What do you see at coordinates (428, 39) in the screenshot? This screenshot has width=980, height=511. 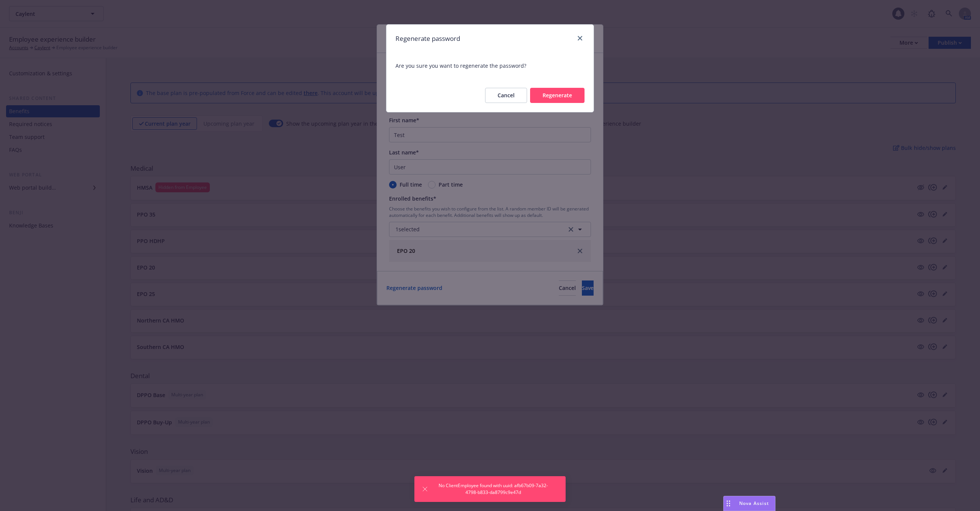 I see `h1: Regenerate password` at bounding box center [428, 39].